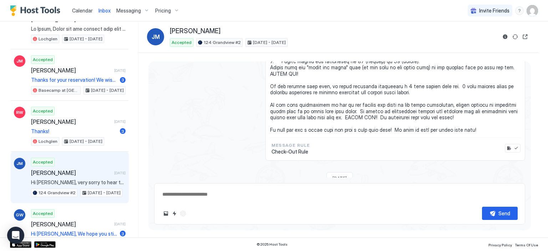 The width and height of the screenshot is (548, 251). I want to click on span: Thanks for your reservation! We wish your group a great weekend at our house! I think you will en..., so click(74, 80).